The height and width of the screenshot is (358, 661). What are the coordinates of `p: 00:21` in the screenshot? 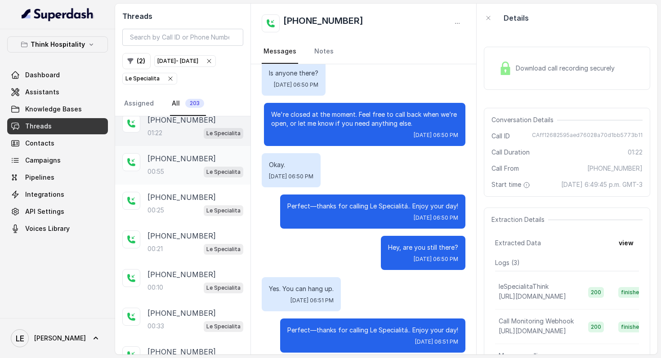 It's located at (155, 249).